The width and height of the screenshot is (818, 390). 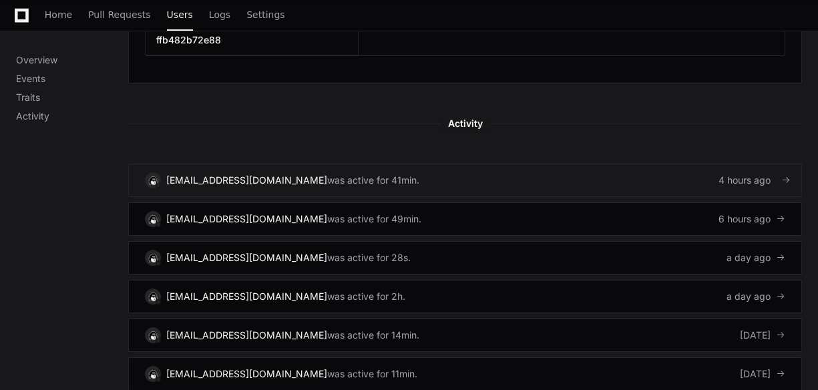 What do you see at coordinates (265, 15) in the screenshot?
I see `span: Settings` at bounding box center [265, 15].